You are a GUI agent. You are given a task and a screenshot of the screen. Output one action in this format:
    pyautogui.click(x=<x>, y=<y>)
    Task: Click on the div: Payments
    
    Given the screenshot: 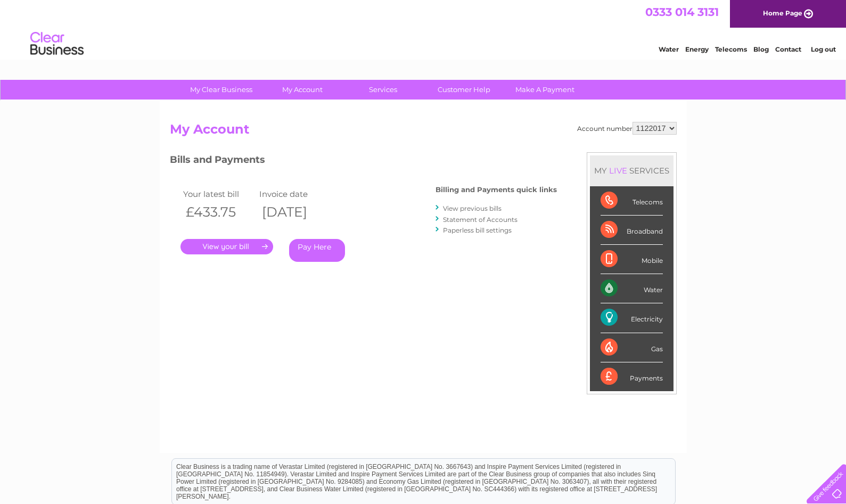 What is the action you would take?
    pyautogui.click(x=631, y=377)
    